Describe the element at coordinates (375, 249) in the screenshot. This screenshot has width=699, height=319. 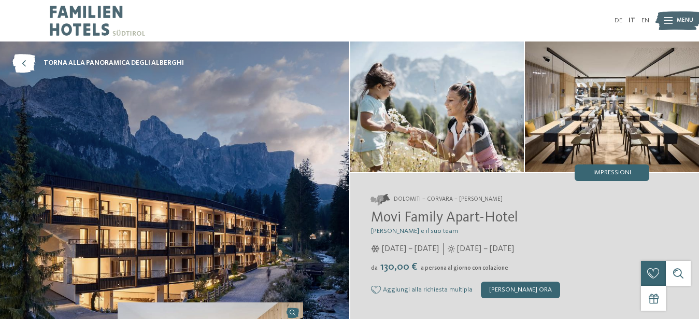
I see `i: Orari d'apertura inverno` at that location.